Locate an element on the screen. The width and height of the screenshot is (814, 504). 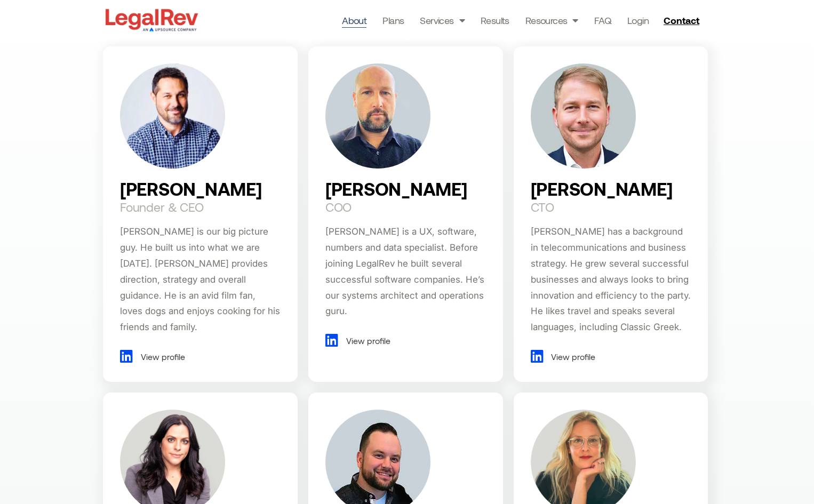
a: Plans is located at coordinates (394, 20).